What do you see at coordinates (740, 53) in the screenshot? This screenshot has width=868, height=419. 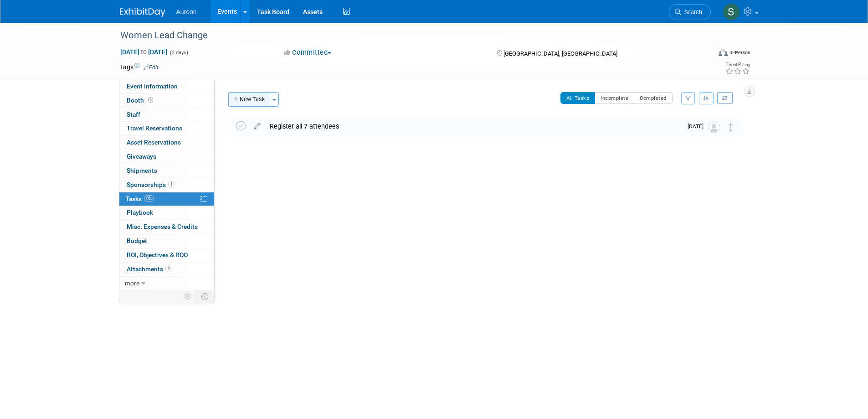 I see `div: In-Person` at bounding box center [740, 53].